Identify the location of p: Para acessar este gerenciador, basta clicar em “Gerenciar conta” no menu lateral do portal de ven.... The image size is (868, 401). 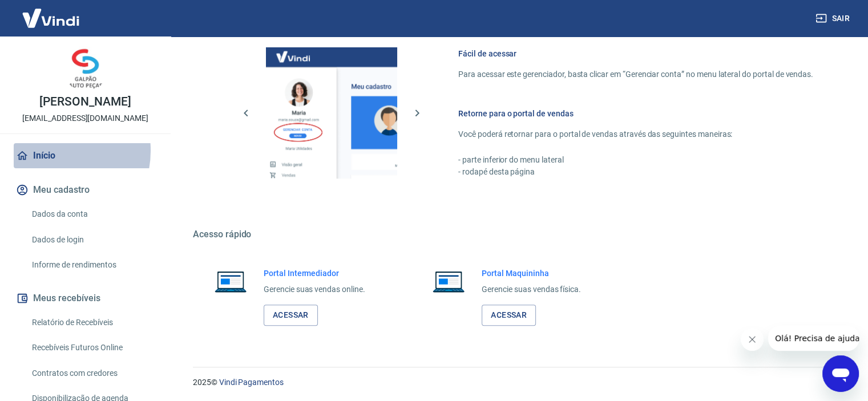
(635, 74).